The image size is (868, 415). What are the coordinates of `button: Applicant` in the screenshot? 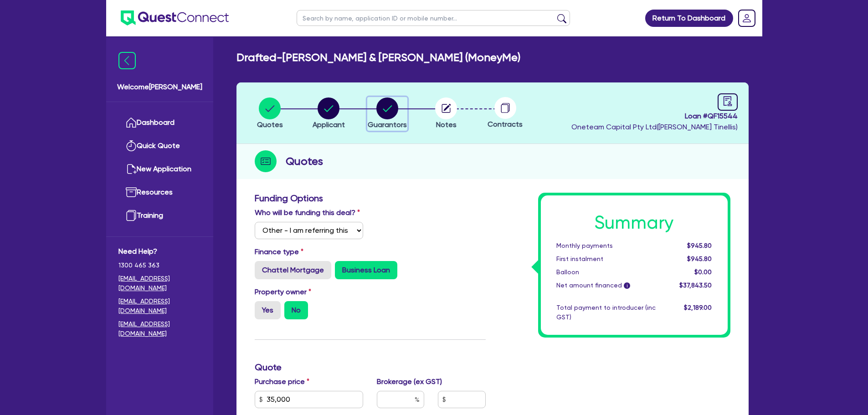 It's located at (329, 114).